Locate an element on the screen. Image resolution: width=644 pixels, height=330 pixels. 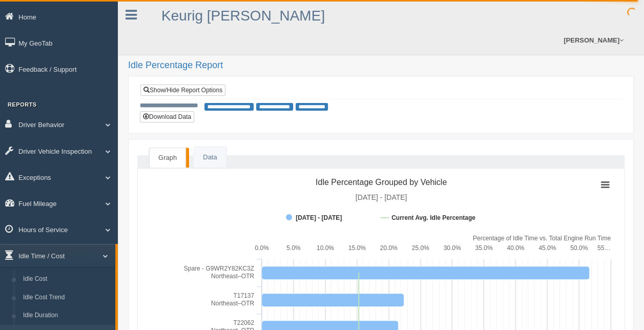
text: 0.0% is located at coordinates (262, 248).